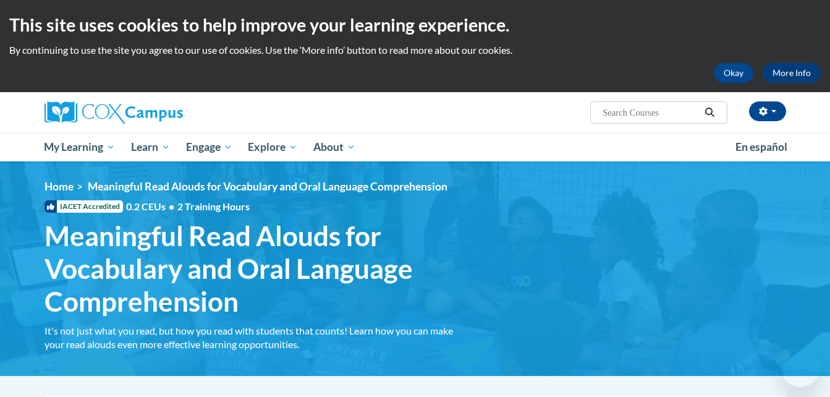 This screenshot has height=397, width=830. What do you see at coordinates (209, 147) in the screenshot?
I see `span: Engage` at bounding box center [209, 147].